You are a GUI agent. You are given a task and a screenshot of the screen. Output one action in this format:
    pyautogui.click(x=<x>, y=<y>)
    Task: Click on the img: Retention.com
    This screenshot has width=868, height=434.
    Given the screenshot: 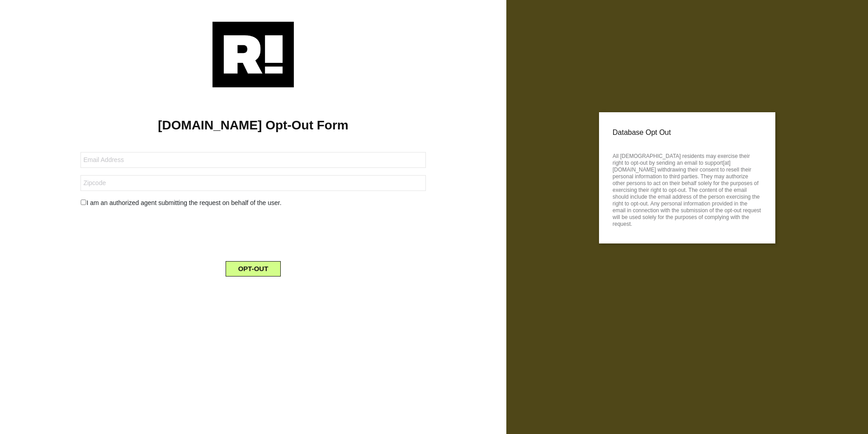 What is the action you would take?
    pyautogui.click(x=253, y=54)
    